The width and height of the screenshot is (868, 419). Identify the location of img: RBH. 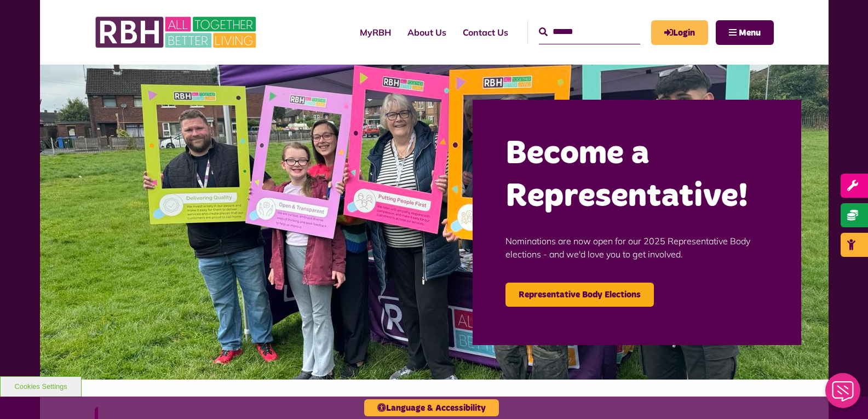
(177, 32).